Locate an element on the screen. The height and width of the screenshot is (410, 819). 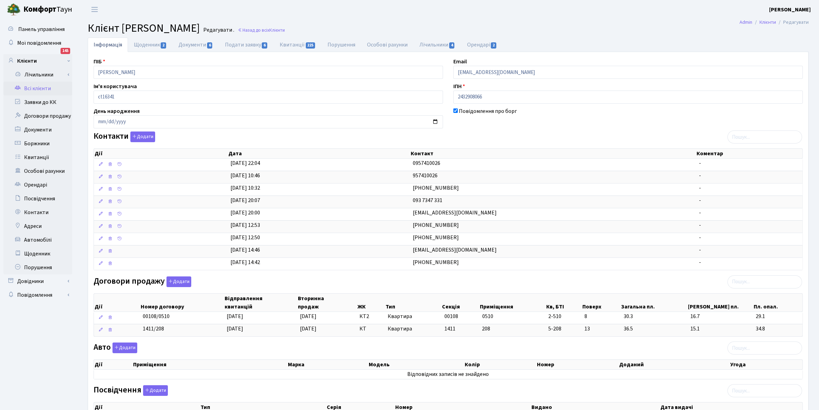
label: День народження is located at coordinates (117, 111).